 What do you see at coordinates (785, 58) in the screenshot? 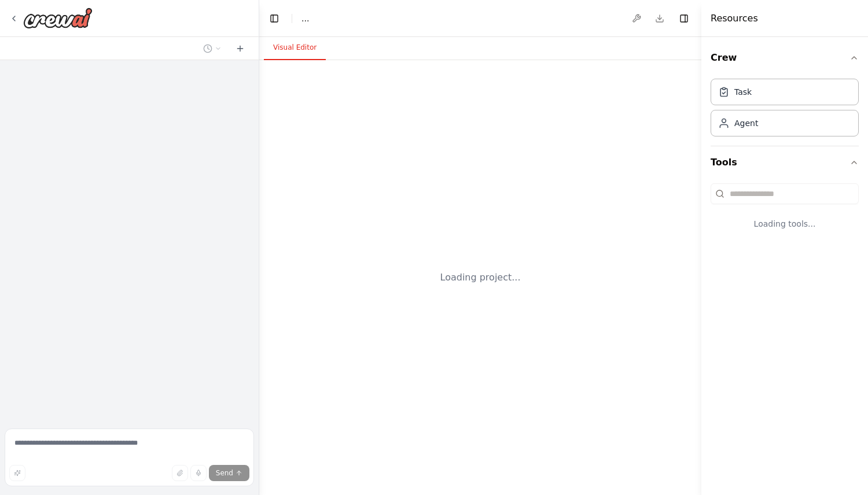
I see `button: Crew` at bounding box center [785, 58].